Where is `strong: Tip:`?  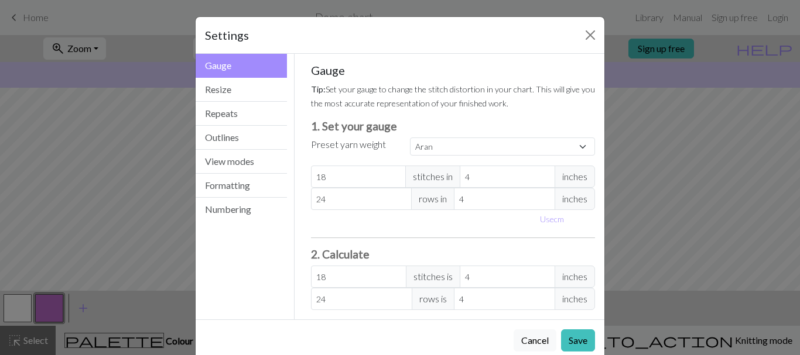
strong: Tip: is located at coordinates (318, 89).